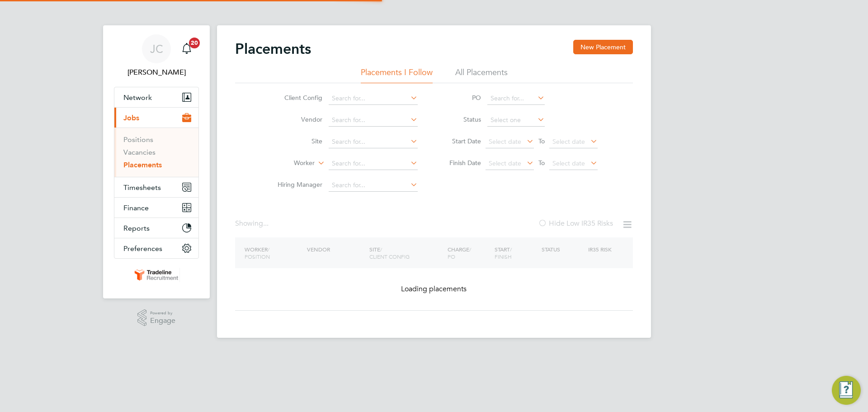 This screenshot has height=412, width=868. I want to click on span: Jack Cordell, so click(157, 72).